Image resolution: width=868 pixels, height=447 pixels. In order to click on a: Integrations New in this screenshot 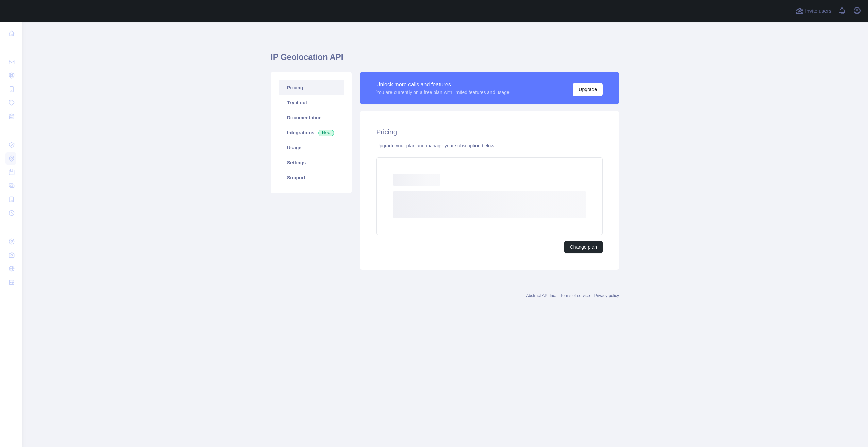, I will do `click(311, 132)`.